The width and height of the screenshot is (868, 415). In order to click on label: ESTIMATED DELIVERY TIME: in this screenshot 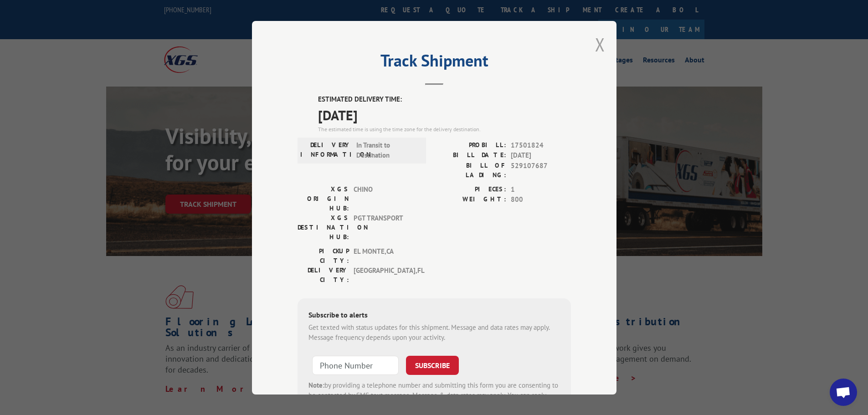, I will do `click(444, 100)`.